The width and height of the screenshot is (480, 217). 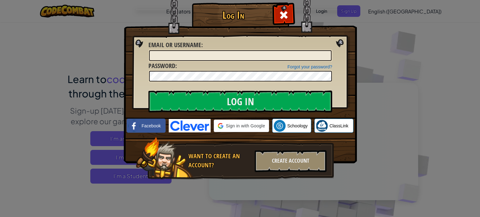 I want to click on div: Sign in with Google, so click(x=241, y=126).